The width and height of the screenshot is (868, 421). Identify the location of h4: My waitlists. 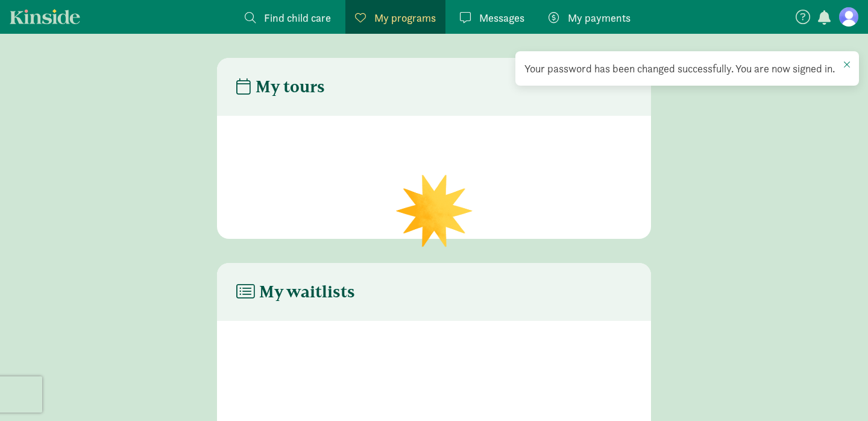
(295, 292).